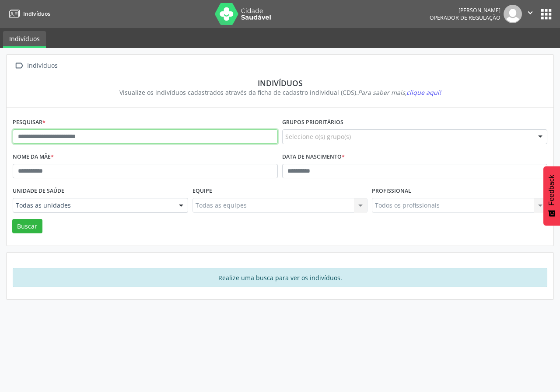  I want to click on button: Buscar, so click(27, 227).